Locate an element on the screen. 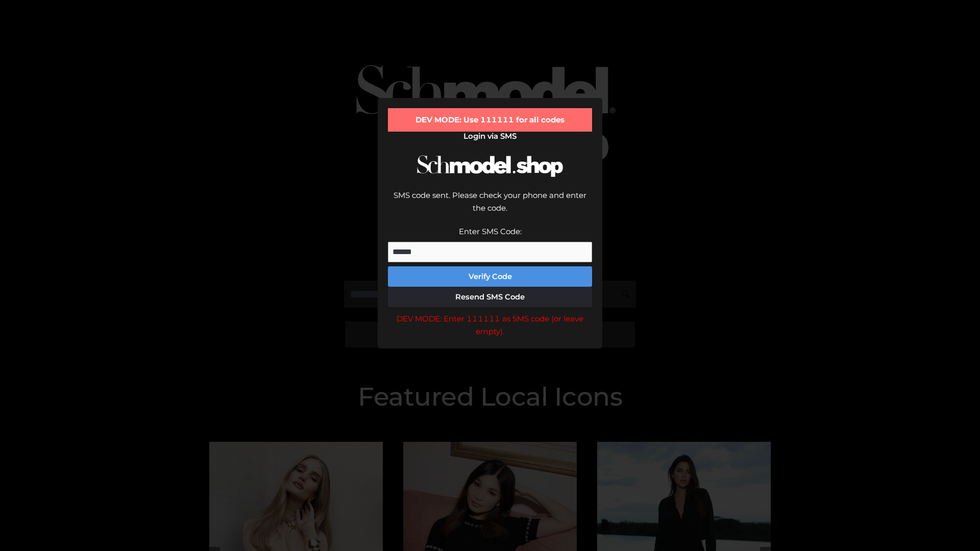  h2: Login via SMS is located at coordinates (490, 137).